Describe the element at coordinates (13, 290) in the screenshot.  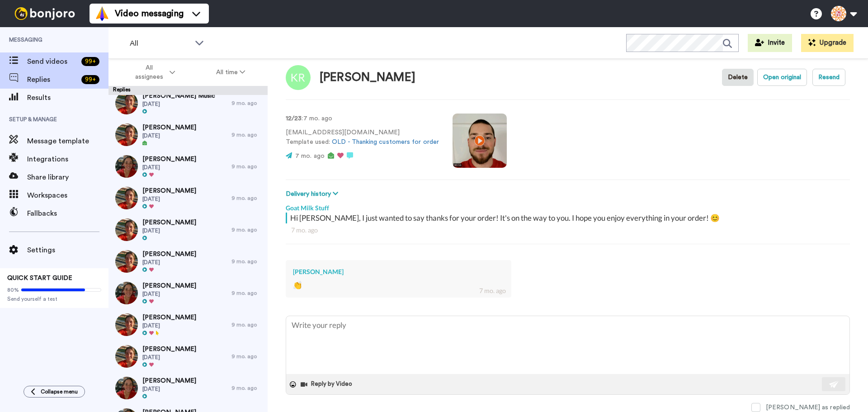
I see `span: 80%` at that location.